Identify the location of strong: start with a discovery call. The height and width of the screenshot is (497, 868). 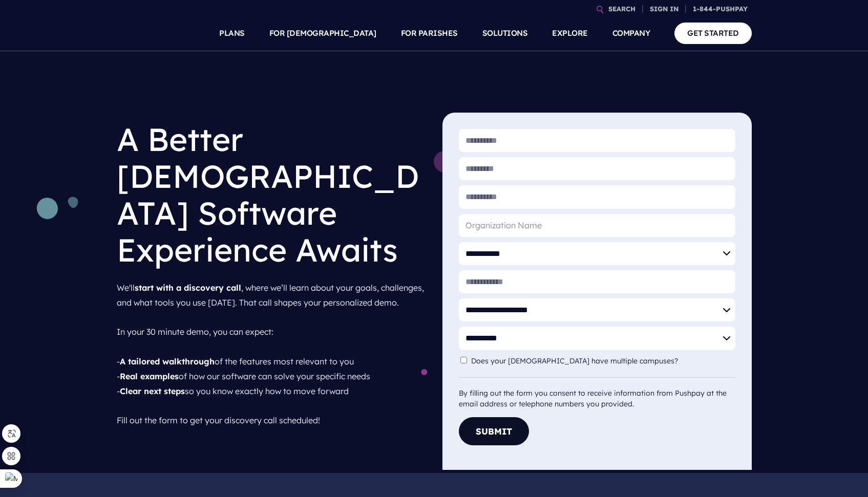
(188, 288).